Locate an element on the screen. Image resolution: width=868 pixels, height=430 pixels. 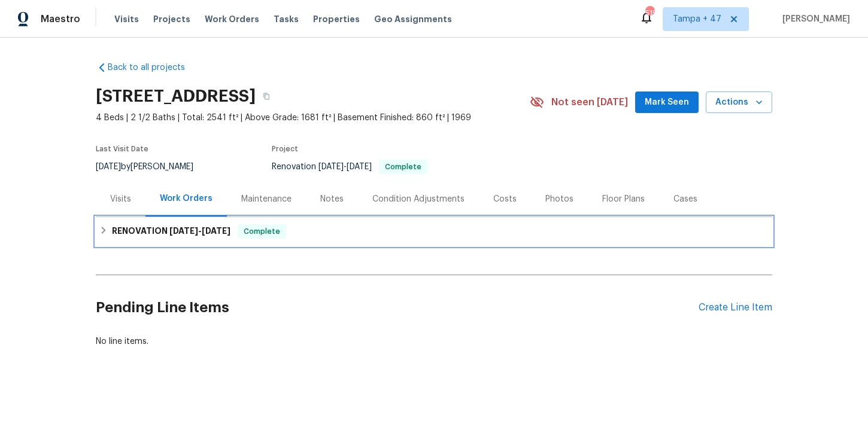
span: Tampa + 47 is located at coordinates (697, 19).